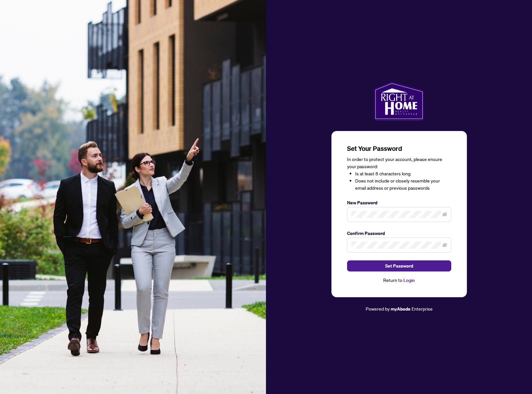 The height and width of the screenshot is (394, 532). What do you see at coordinates (399, 233) in the screenshot?
I see `label: Confirm Password` at bounding box center [399, 233].